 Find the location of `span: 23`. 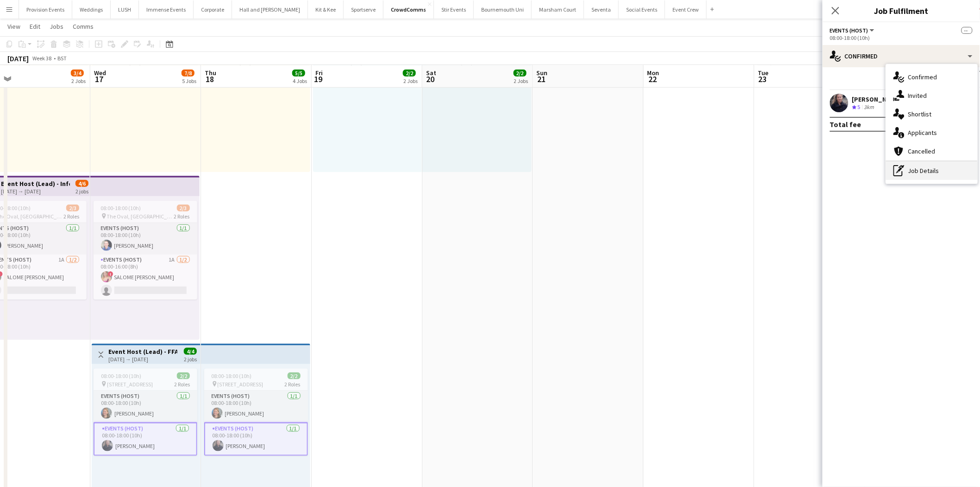

span: 23 is located at coordinates (763, 78).